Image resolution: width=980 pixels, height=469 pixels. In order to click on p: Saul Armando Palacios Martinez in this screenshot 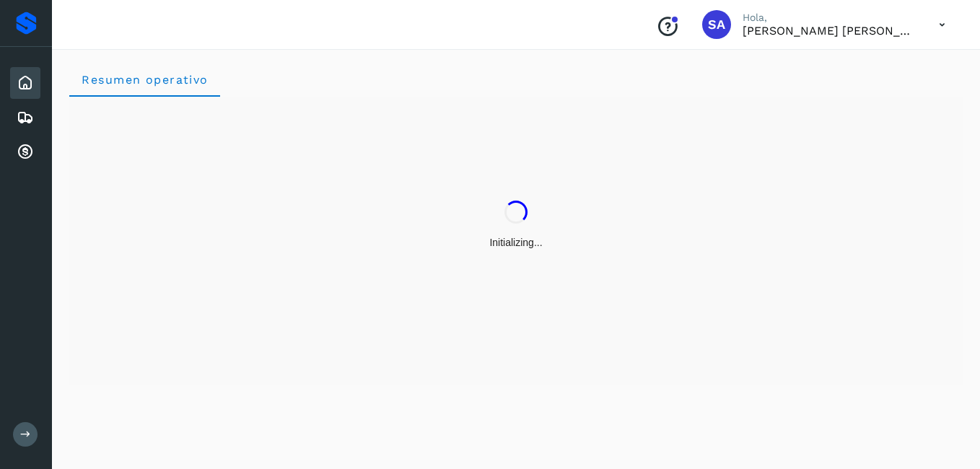, I will do `click(829, 31)`.